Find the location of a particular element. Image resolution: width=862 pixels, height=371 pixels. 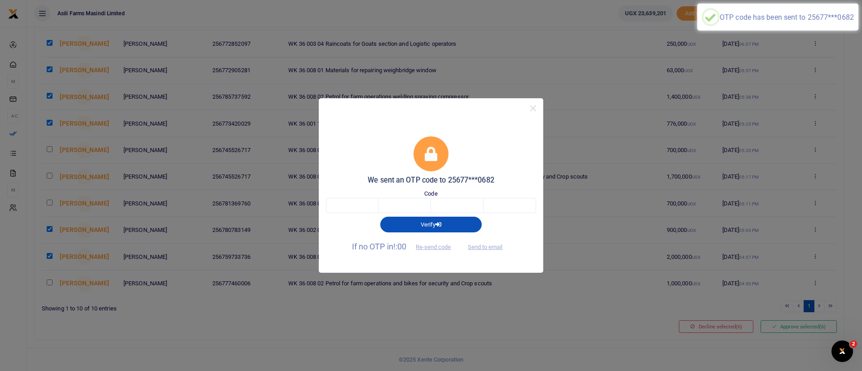

button: Verify is located at coordinates (431, 225).